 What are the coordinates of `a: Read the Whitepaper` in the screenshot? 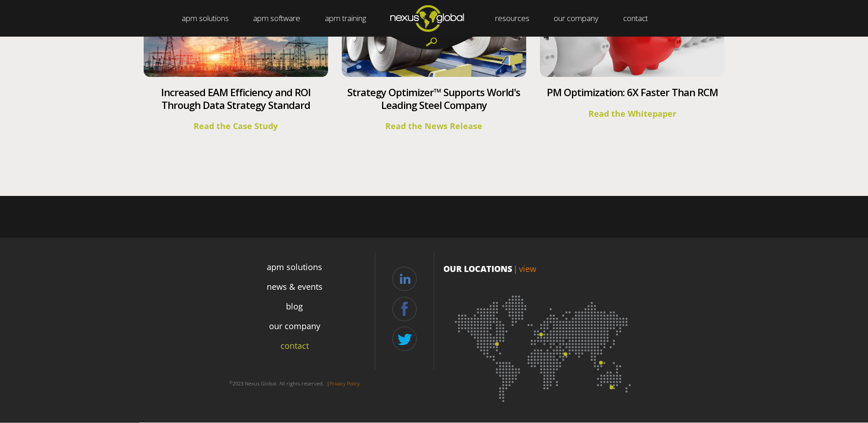 It's located at (632, 114).